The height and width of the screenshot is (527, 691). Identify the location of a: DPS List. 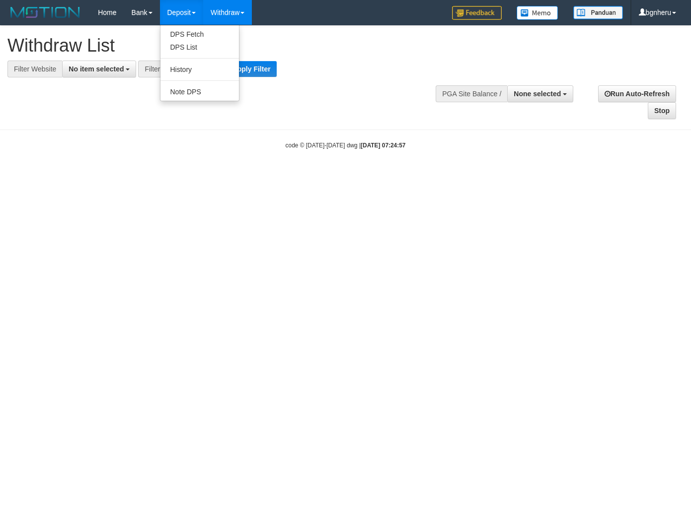
(200, 47).